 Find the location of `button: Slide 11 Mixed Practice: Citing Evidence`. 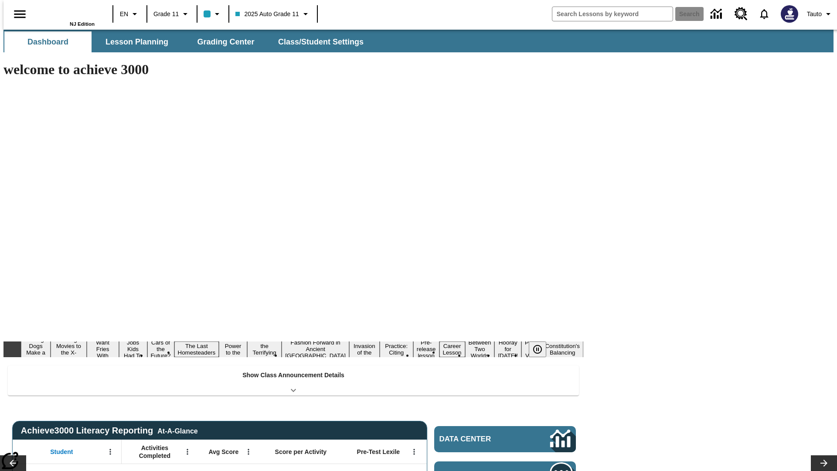

button: Slide 11 Mixed Practice: Citing Evidence is located at coordinates (396, 349).